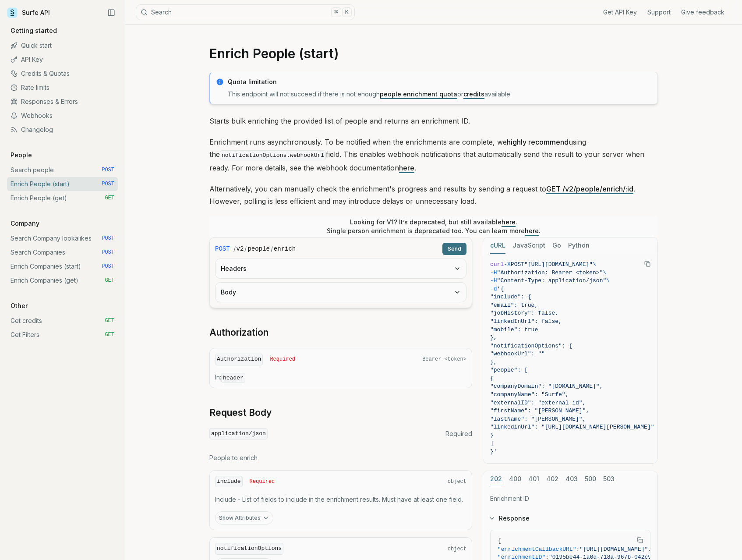 This screenshot has height=560, width=742. What do you see at coordinates (62, 115) in the screenshot?
I see `a: Webhooks` at bounding box center [62, 115].